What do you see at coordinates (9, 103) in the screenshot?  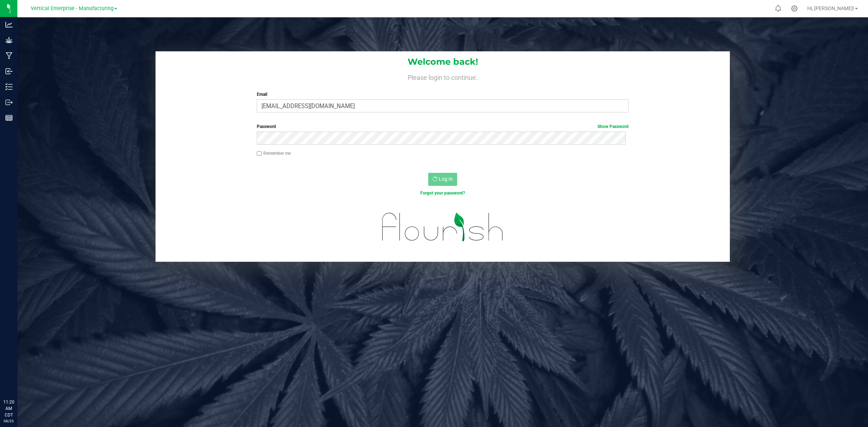 I see `inline-svg: Outbound` at bounding box center [9, 103].